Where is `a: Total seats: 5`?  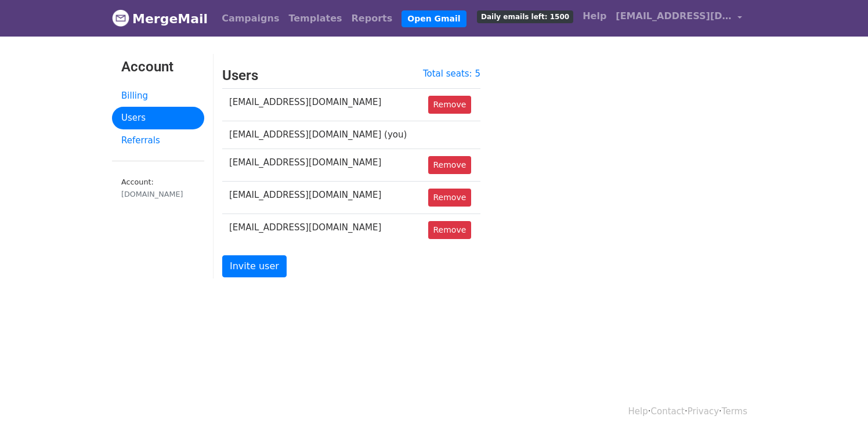 a: Total seats: 5 is located at coordinates (451, 74).